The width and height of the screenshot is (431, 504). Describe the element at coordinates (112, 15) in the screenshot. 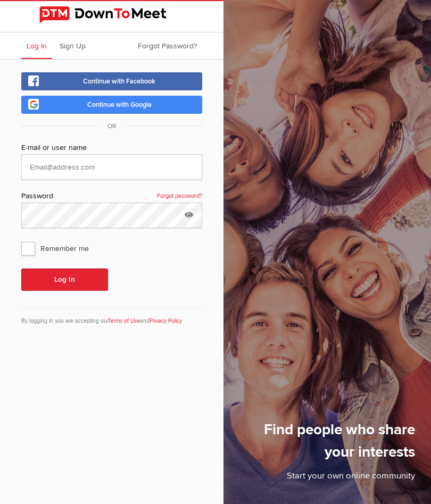

I see `img: DownToMeet` at that location.